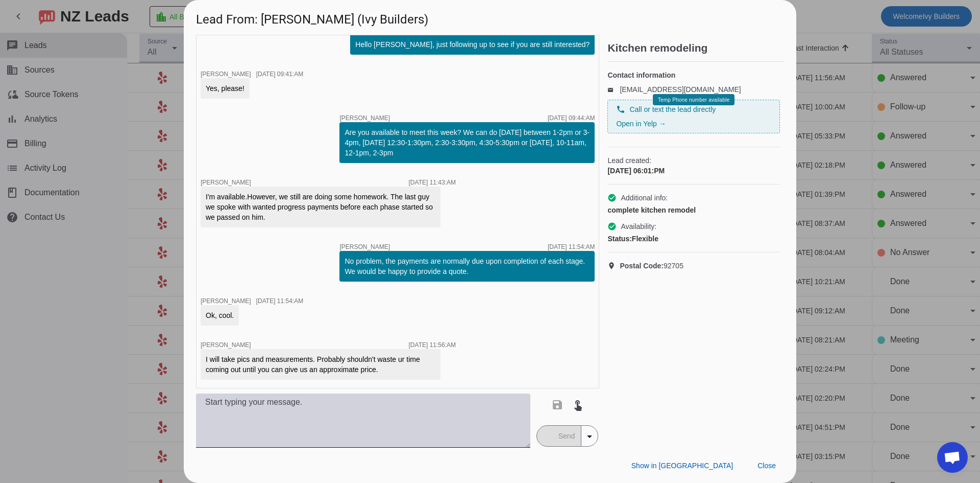 The image size is (980, 483). Describe the element at coordinates (639, 226) in the screenshot. I see `span: Availability:` at that location.